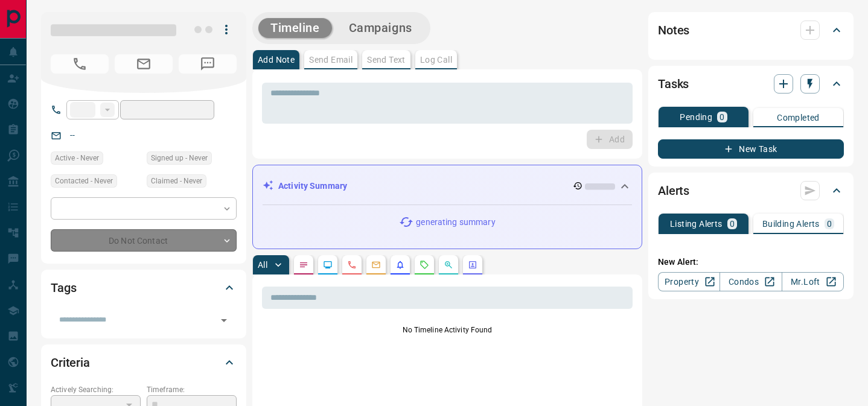 The width and height of the screenshot is (868, 406). What do you see at coordinates (696, 223) in the screenshot?
I see `p: Listing Alerts` at bounding box center [696, 223].